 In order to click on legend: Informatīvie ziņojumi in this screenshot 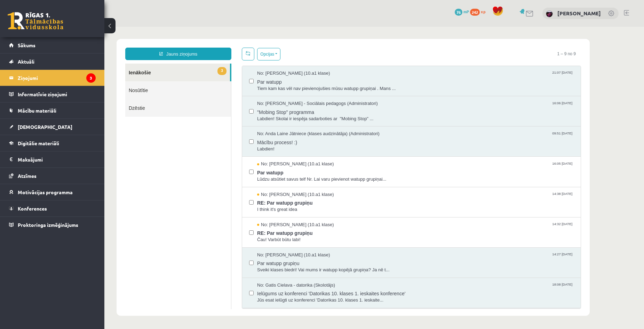, I will do `click(57, 94)`.